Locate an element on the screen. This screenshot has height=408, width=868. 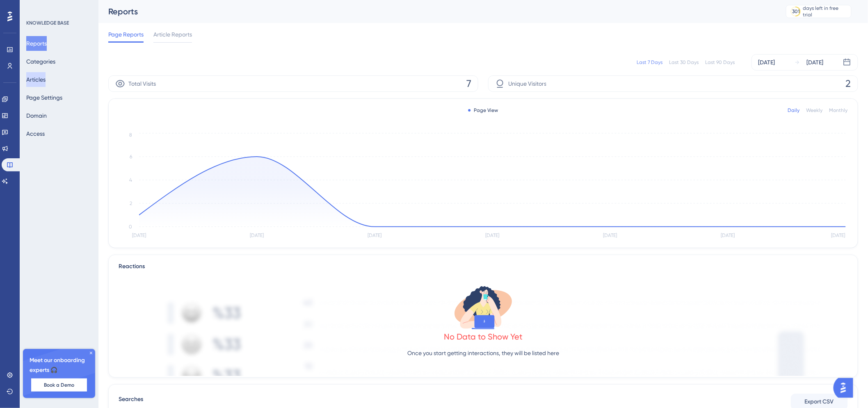
tspan: 2 is located at coordinates (131, 204).